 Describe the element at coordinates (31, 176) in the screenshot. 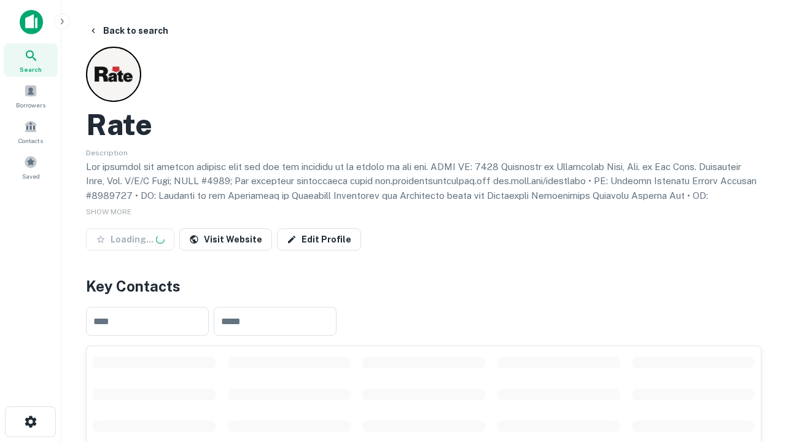

I see `span: Saved` at that location.